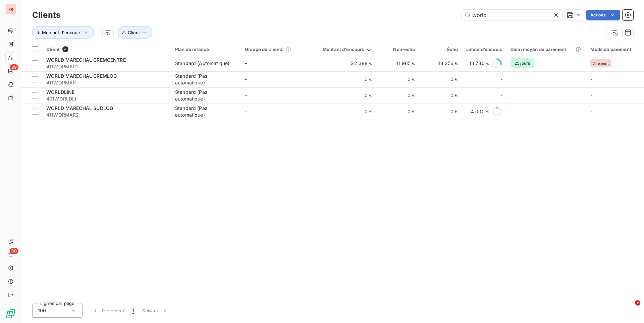  I want to click on span: WORLD MARECHAL SUDLOG, so click(80, 108).